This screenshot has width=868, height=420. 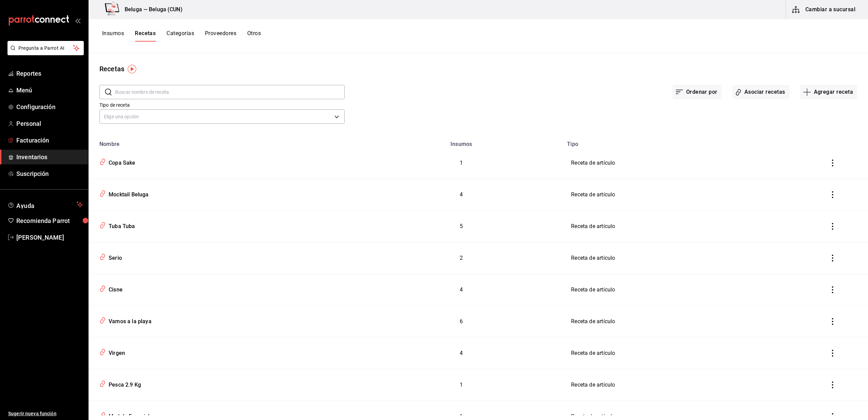 I want to click on span: Ayuda, so click(x=45, y=204).